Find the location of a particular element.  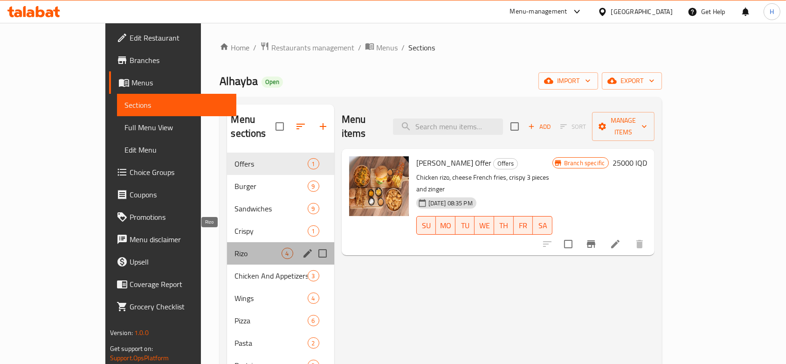

div: Chicken And Appetizers is located at coordinates (271, 275).